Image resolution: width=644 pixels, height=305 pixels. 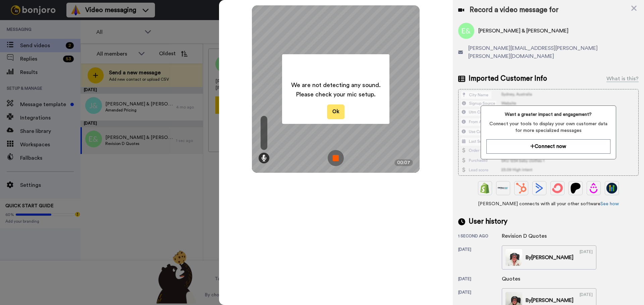 I want to click on img: ActiveCampaign, so click(x=539, y=188).